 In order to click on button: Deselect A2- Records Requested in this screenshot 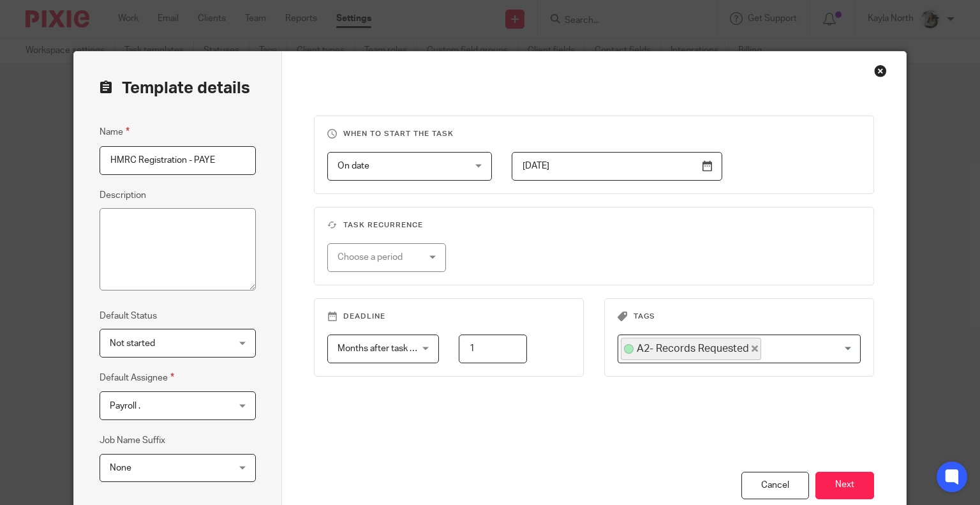, I will do `click(755, 349)`.